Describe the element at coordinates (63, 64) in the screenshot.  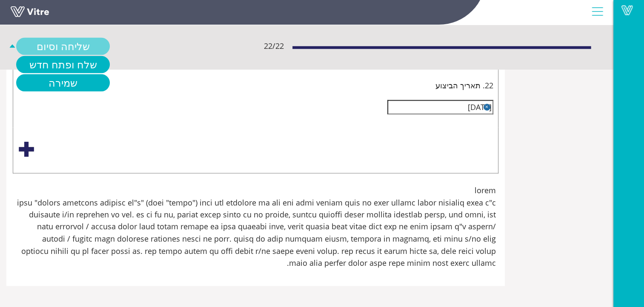
I see `a: שלח ופתח חדש` at that location.